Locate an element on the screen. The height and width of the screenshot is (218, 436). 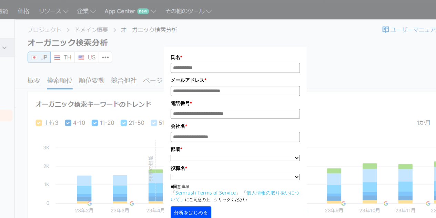
label: 電話番号 is located at coordinates (235, 103).